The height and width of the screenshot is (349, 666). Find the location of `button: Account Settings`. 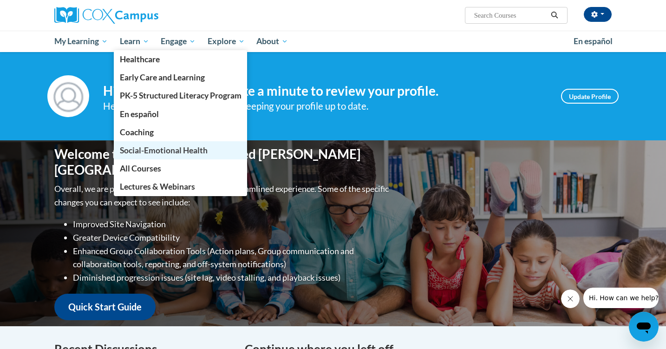

button: Account Settings is located at coordinates (598, 14).